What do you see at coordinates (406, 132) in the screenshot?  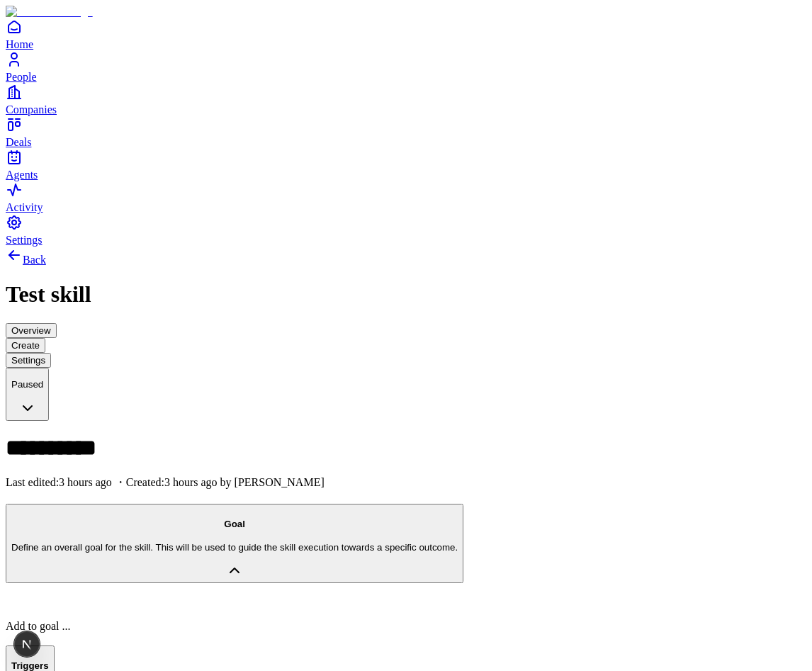 I see `a: Deals` at bounding box center [406, 132].